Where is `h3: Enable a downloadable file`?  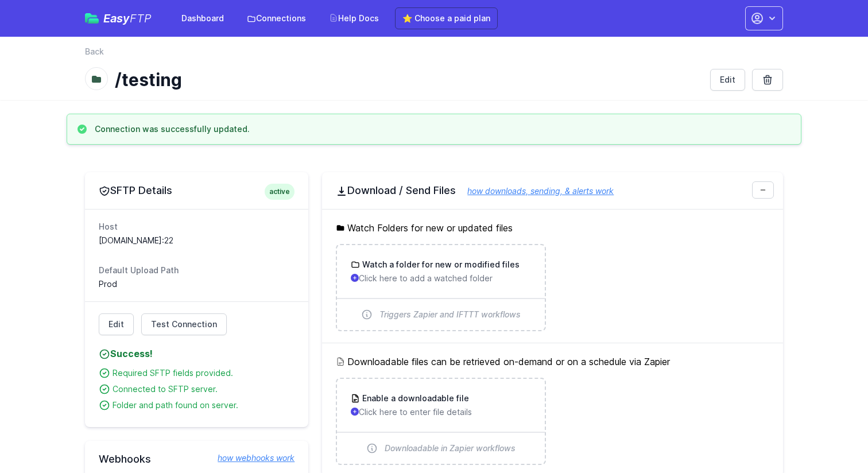 h3: Enable a downloadable file is located at coordinates (414, 398).